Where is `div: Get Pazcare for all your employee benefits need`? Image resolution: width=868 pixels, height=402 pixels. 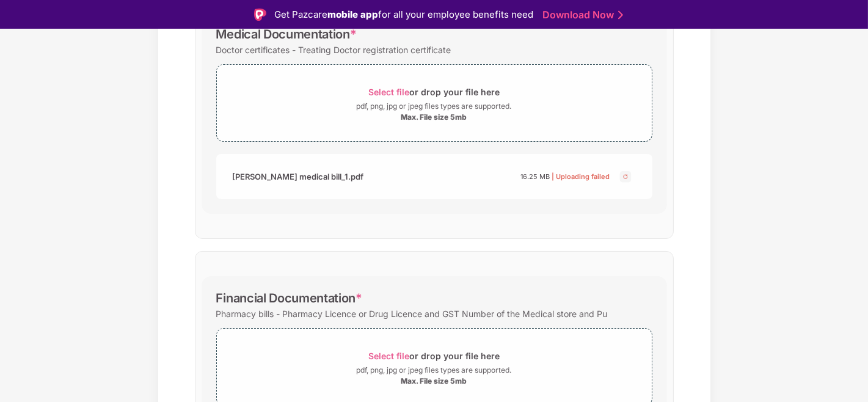 div: Get Pazcare for all your employee benefits need is located at coordinates (404, 15).